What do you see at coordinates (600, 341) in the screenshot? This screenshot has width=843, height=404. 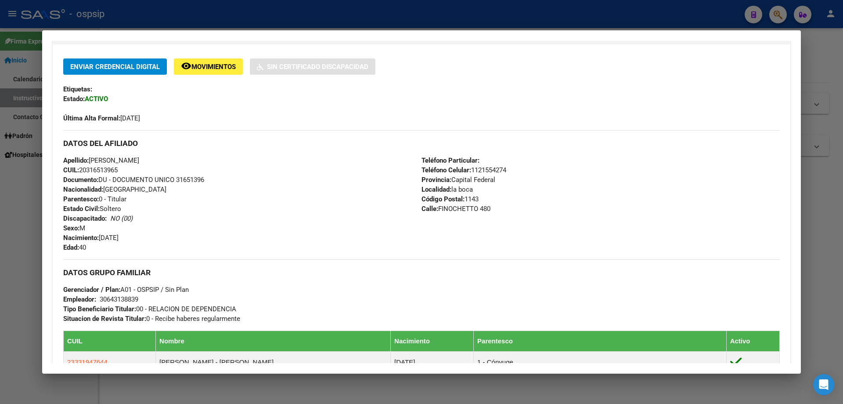 I see `th: Parentesco` at bounding box center [600, 341].